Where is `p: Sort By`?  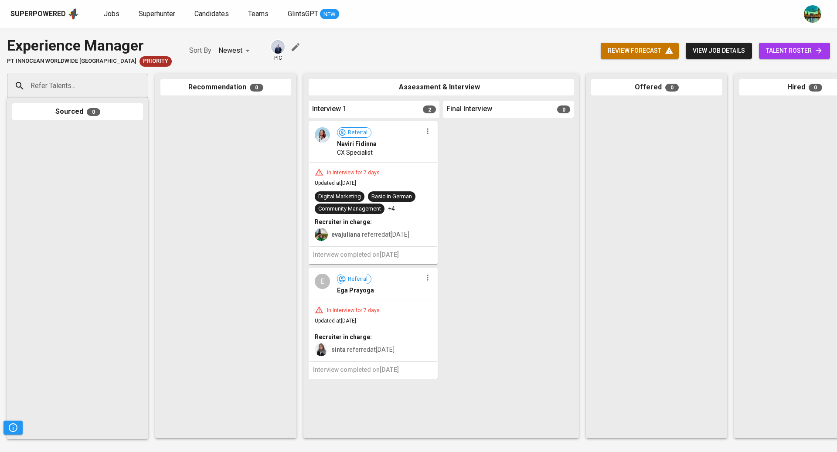
p: Sort By is located at coordinates (200, 51).